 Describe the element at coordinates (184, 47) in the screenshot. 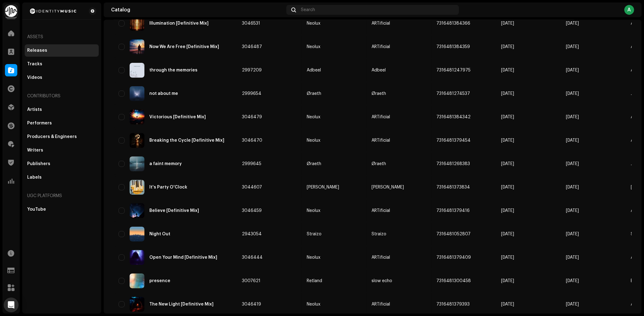

I see `div: Now We Are Free [Definitive Mix]` at that location.